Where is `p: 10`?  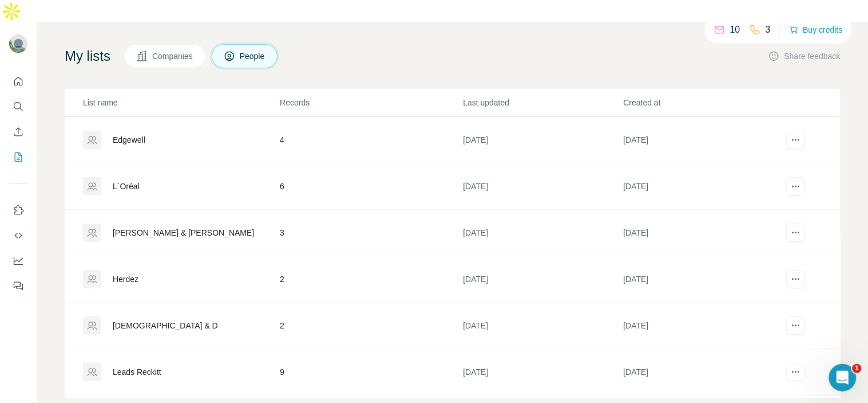 p: 10 is located at coordinates (735, 30).